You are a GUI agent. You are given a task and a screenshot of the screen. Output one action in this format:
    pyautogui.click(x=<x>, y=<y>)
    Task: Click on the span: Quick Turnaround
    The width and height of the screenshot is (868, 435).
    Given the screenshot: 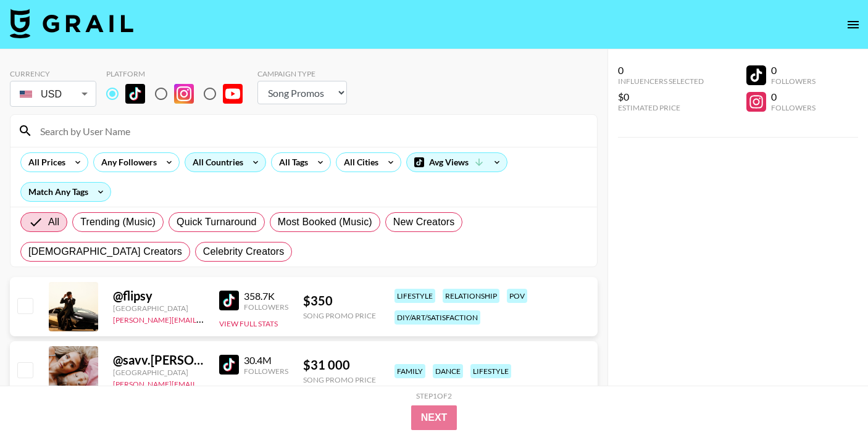 What is the action you would take?
    pyautogui.click(x=216, y=222)
    